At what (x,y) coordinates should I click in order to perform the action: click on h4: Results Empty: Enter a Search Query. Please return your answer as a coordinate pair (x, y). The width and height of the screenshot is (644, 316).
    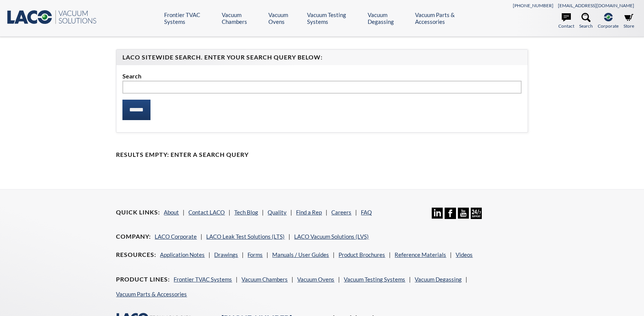
    Looking at the image, I should click on (322, 154).